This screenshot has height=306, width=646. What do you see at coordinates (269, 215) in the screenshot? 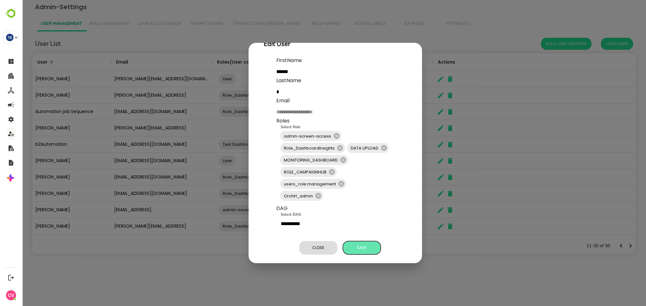
I see `label: Select DAG` at bounding box center [269, 215].